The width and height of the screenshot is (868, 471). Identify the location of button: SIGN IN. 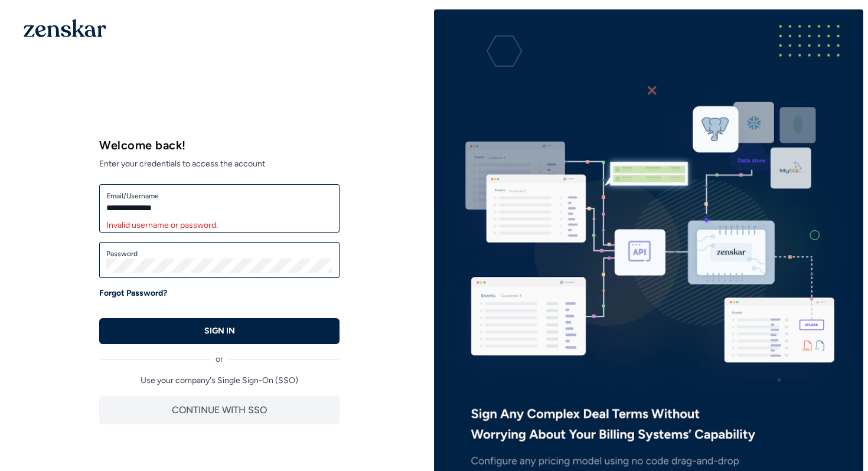
(219, 331).